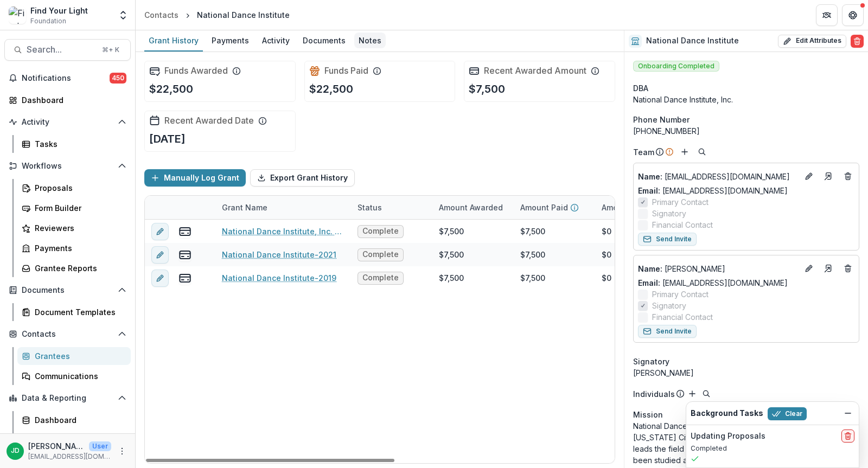 The height and width of the screenshot is (468, 868). What do you see at coordinates (74, 356) in the screenshot?
I see `a: Grantees` at bounding box center [74, 356].